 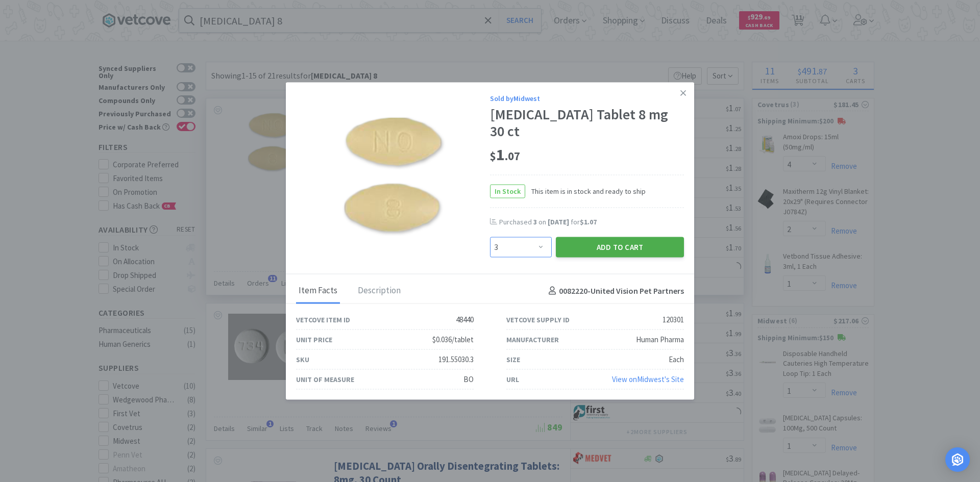 I want to click on div: Description, so click(x=379, y=292).